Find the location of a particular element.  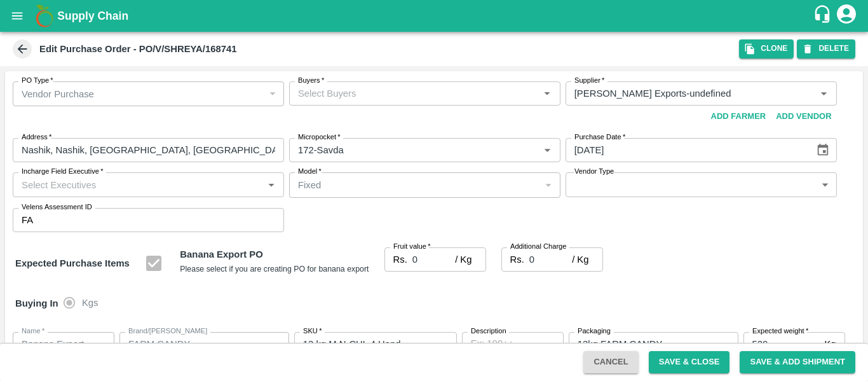

input: Select Buyers is located at coordinates (415, 94).